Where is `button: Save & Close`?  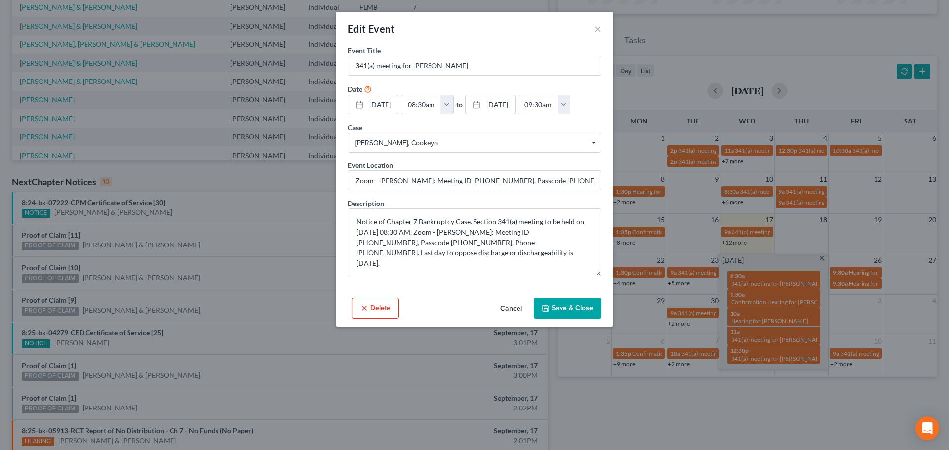 button: Save & Close is located at coordinates (567, 308).